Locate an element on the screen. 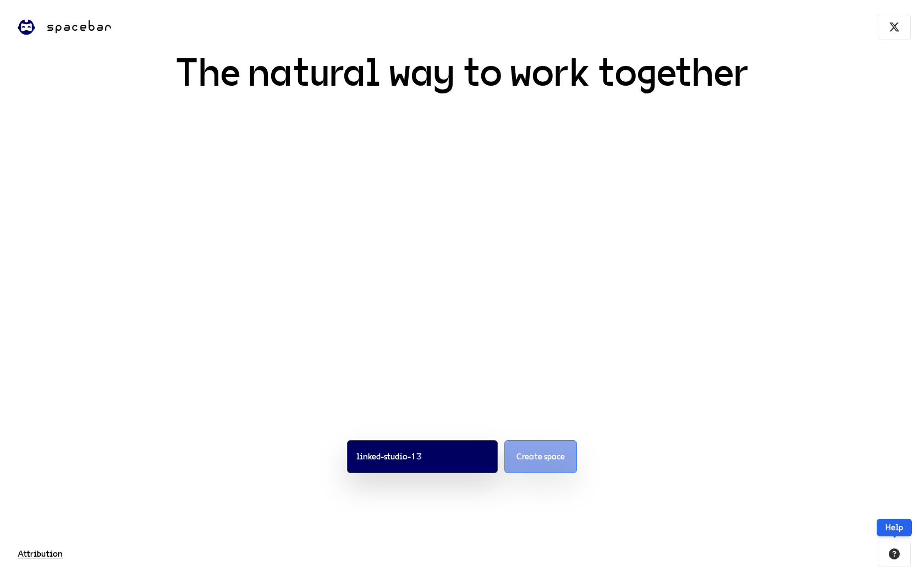 The image size is (924, 577). div: Help is located at coordinates (894, 528).